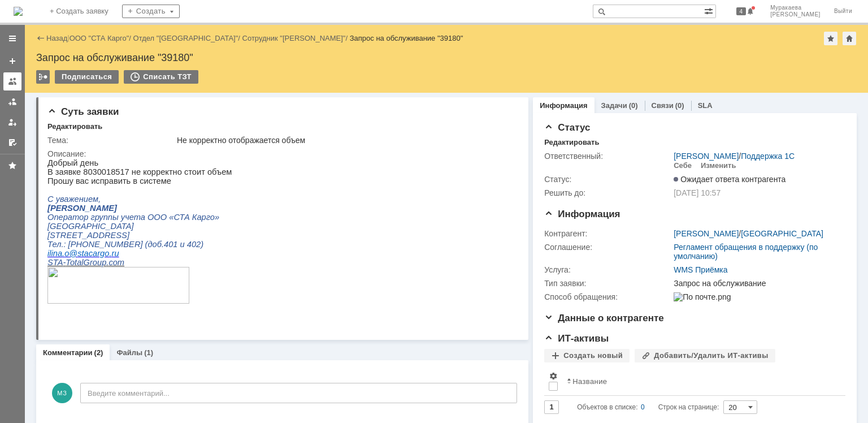 This screenshot has height=423, width=868. I want to click on span: Суть заявки, so click(83, 112).